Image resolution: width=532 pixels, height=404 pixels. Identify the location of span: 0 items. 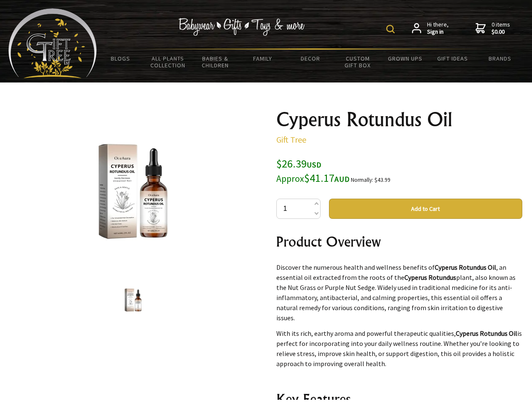
(501, 28).